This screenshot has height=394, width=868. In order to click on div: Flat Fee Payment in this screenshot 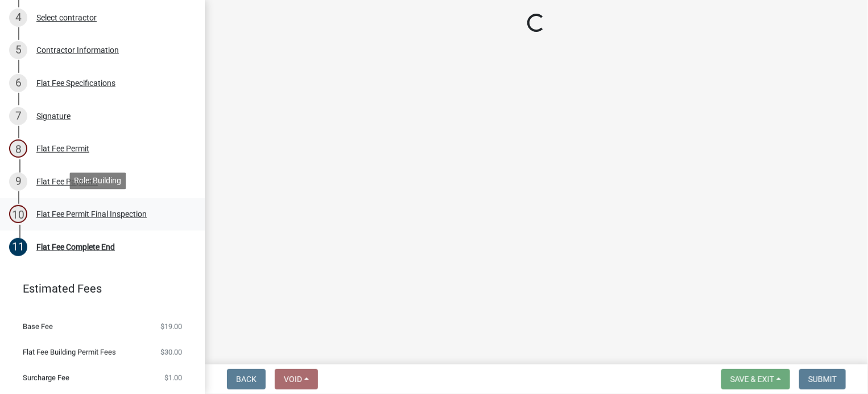, I will do `click(67, 181)`.